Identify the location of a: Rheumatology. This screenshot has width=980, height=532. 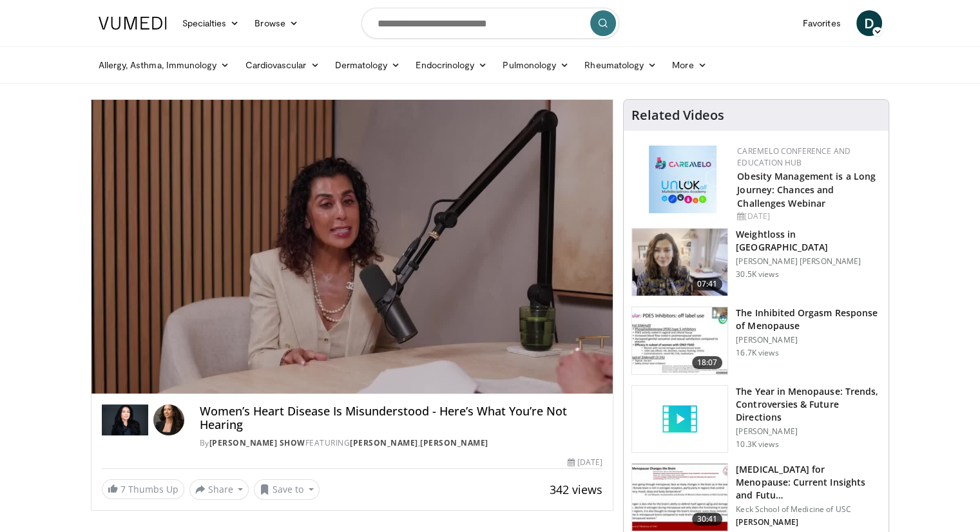
(620, 65).